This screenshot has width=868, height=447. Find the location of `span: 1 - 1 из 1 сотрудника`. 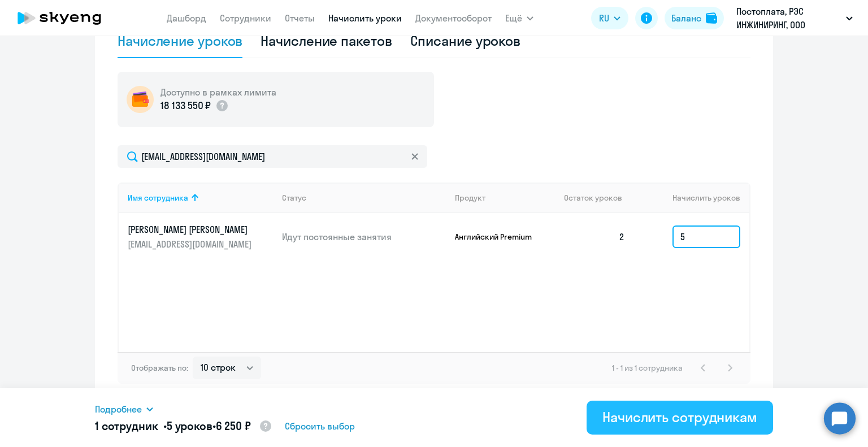

span: 1 - 1 из 1 сотрудника is located at coordinates (647, 368).